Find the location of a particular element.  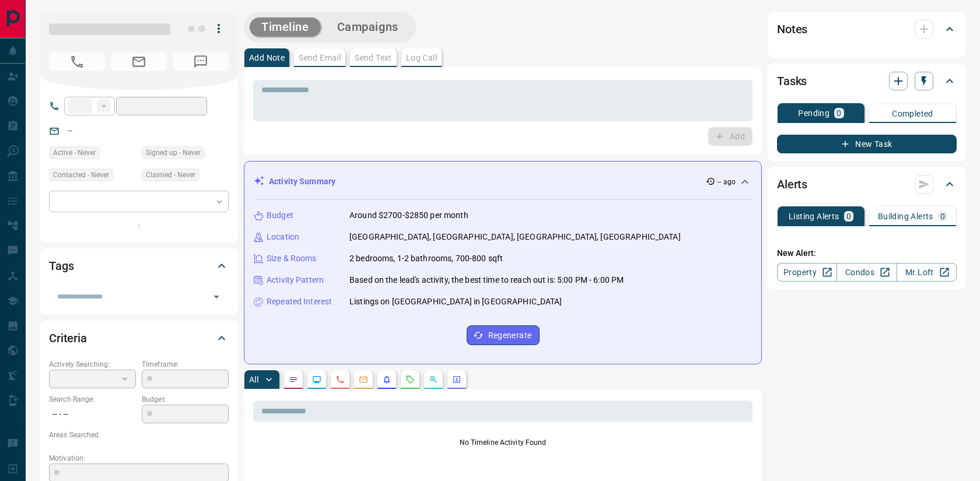

p: Based on the lead's activity, the best time to reach out is: 5:00 PM - 6:00 PM is located at coordinates (486, 280).